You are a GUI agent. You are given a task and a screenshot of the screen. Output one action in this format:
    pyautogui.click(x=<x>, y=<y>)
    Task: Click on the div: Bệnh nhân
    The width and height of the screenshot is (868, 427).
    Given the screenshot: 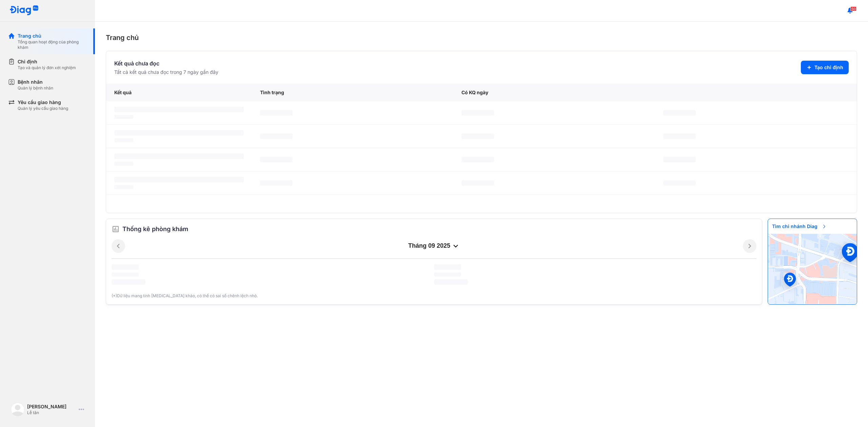 What is the action you would take?
    pyautogui.click(x=35, y=82)
    